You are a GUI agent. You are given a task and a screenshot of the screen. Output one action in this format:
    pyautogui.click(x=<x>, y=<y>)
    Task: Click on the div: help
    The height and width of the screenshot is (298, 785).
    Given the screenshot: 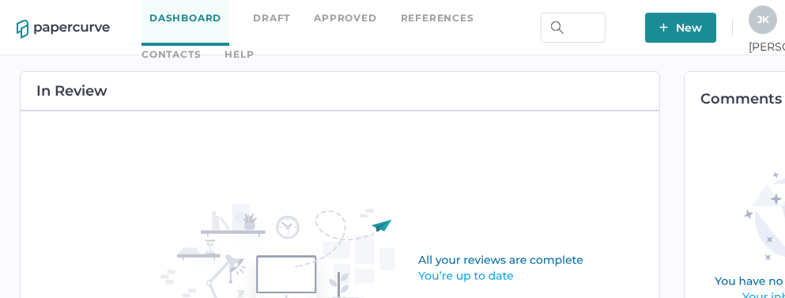 What is the action you would take?
    pyautogui.click(x=239, y=55)
    